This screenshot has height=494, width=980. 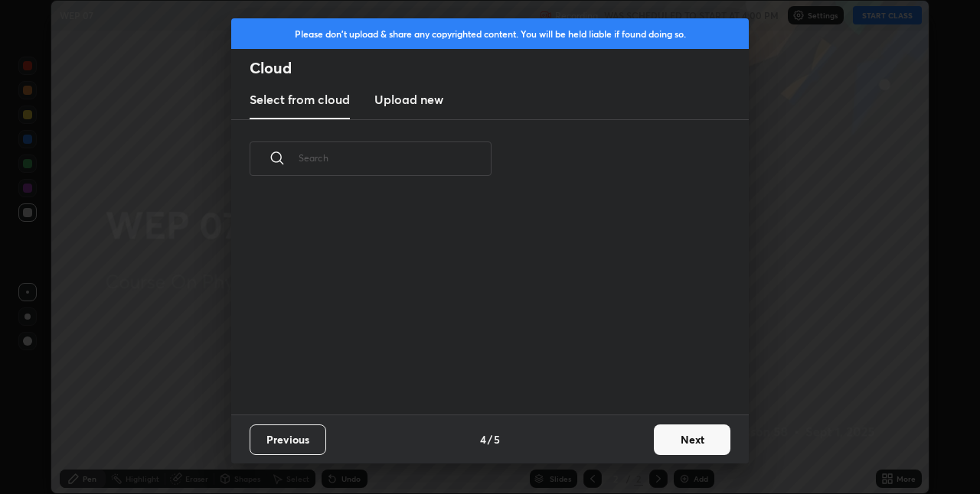 I want to click on h2: Cloud, so click(x=499, y=68).